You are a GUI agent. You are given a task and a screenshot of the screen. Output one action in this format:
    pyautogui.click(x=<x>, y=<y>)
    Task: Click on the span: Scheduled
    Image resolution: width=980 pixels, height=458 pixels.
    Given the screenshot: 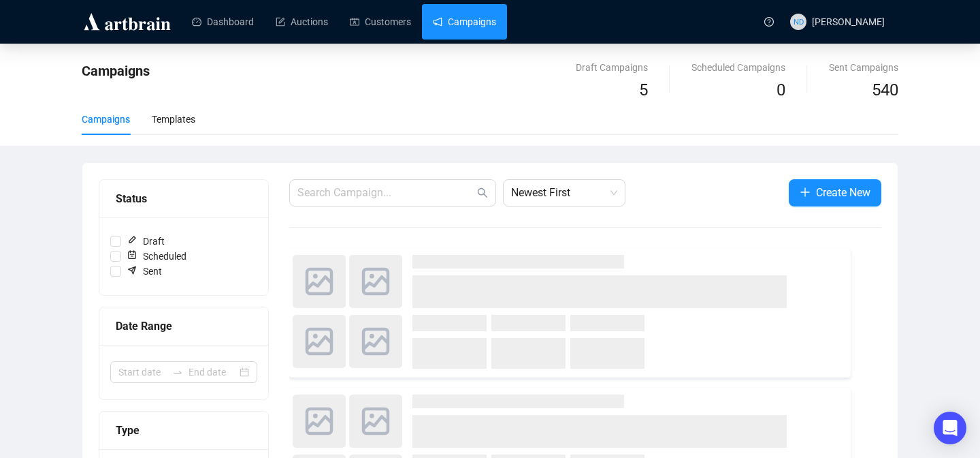 What is the action you would take?
    pyautogui.click(x=156, y=256)
    